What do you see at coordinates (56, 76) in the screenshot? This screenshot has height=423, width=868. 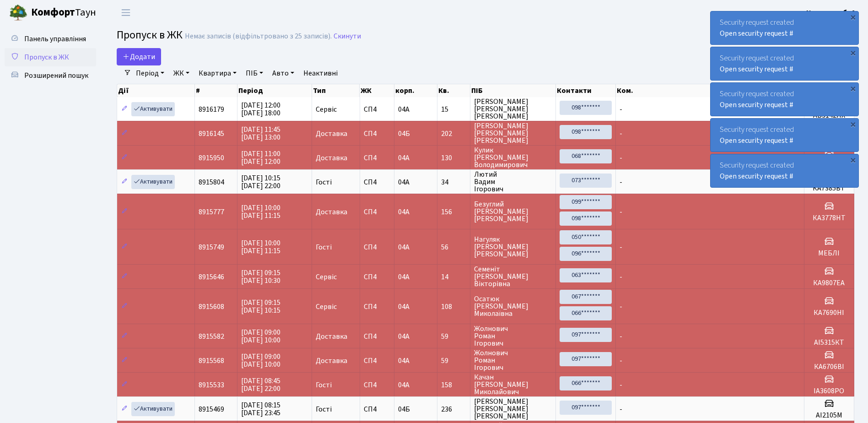 I see `span: Розширений пошук` at bounding box center [56, 76].